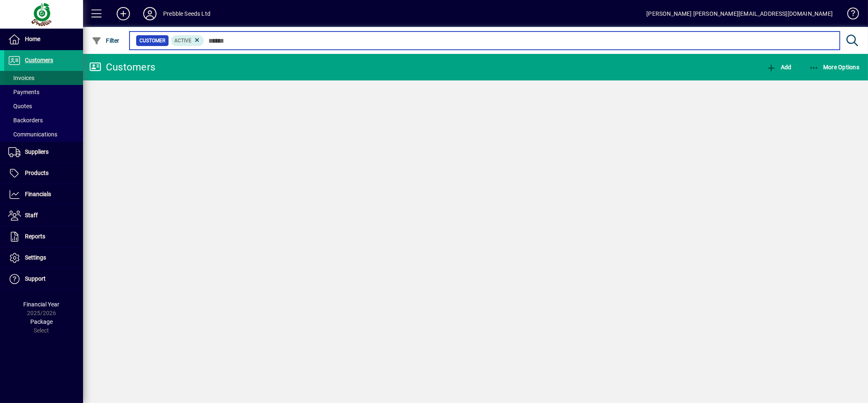 The width and height of the screenshot is (868, 403). What do you see at coordinates (150, 14) in the screenshot?
I see `button: Profile` at bounding box center [150, 14].